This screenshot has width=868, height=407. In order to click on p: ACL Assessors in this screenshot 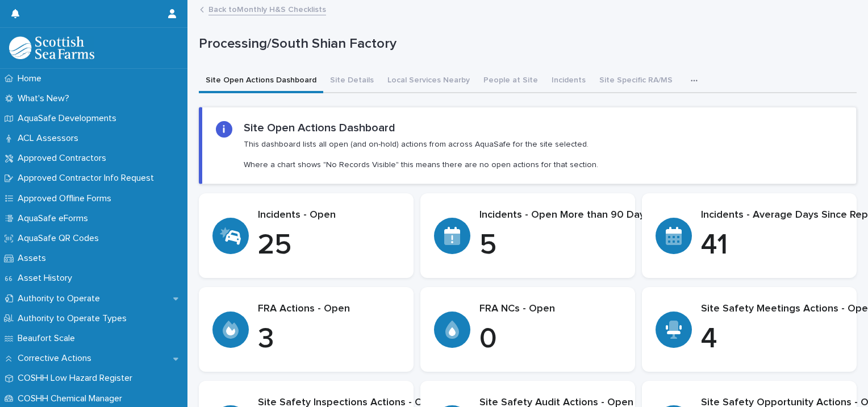, I will do `click(50, 138)`.